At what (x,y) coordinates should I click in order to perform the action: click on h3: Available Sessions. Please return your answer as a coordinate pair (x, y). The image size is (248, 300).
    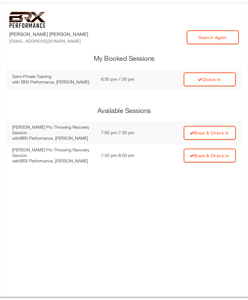
    Looking at the image, I should click on (124, 110).